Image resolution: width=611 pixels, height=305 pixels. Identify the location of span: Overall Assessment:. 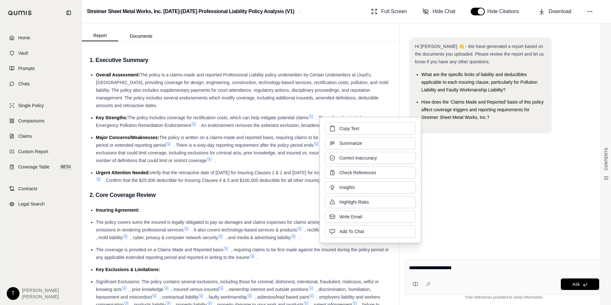
(118, 75).